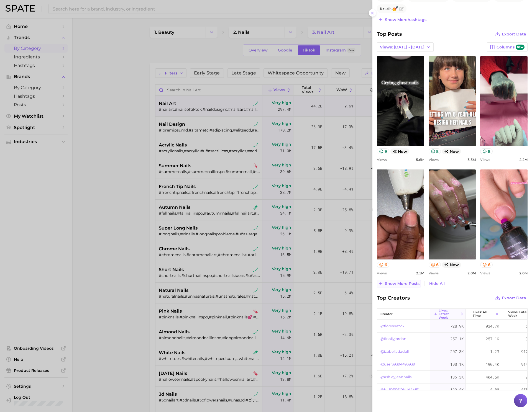 Image resolution: width=532 pixels, height=412 pixels. Describe the element at coordinates (392, 326) in the screenshot. I see `a: @floresnat25` at that location.